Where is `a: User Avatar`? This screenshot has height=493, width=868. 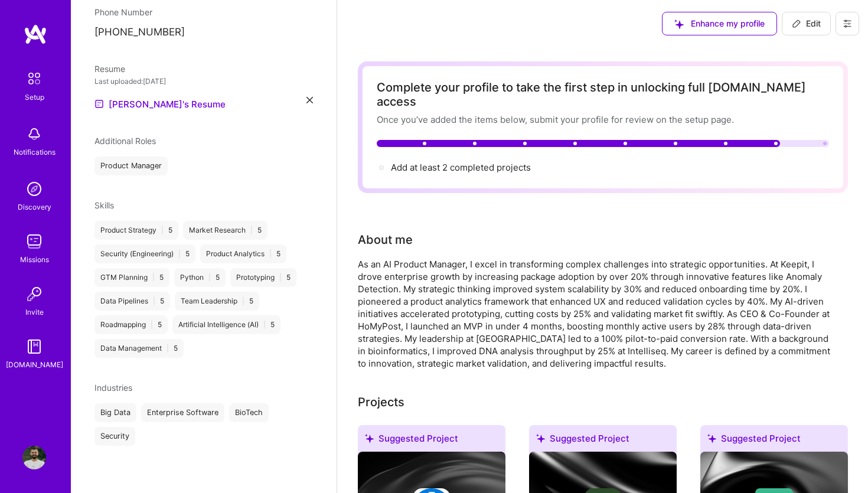 a: User Avatar is located at coordinates (34, 457).